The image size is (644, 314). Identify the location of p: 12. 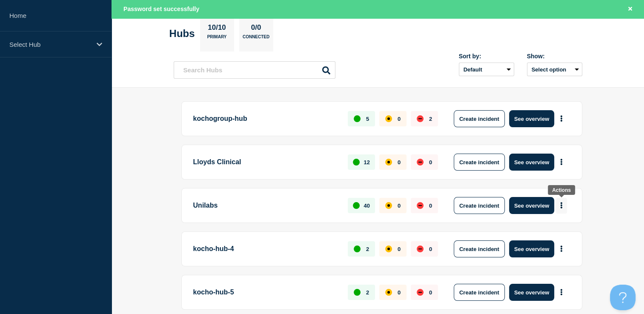
(367, 162).